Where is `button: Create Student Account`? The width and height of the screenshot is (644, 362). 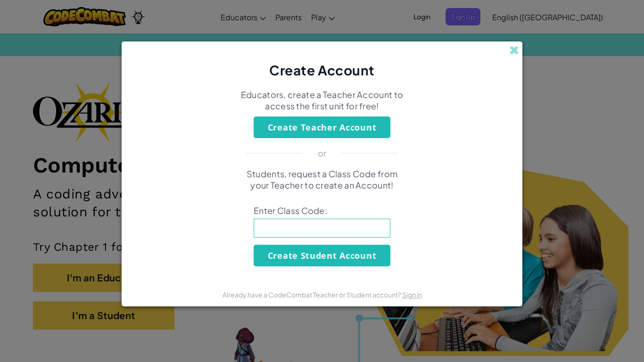
button: Create Student Account is located at coordinates (322, 255).